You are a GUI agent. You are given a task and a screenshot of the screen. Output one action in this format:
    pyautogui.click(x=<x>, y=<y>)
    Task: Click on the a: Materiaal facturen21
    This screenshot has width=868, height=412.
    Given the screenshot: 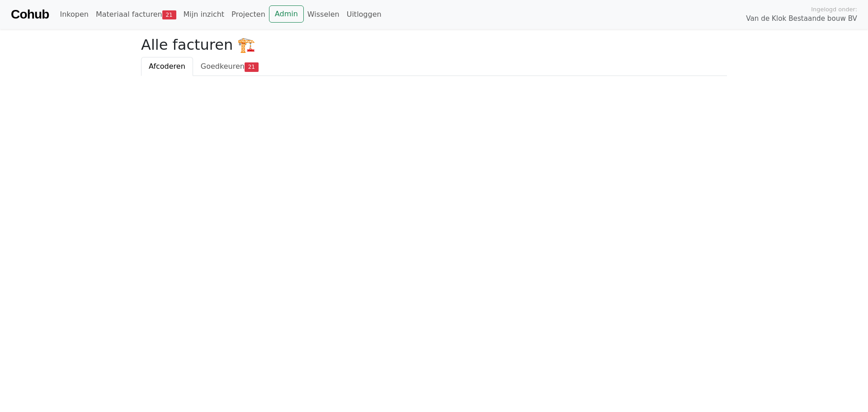 What is the action you would take?
    pyautogui.click(x=136, y=15)
    